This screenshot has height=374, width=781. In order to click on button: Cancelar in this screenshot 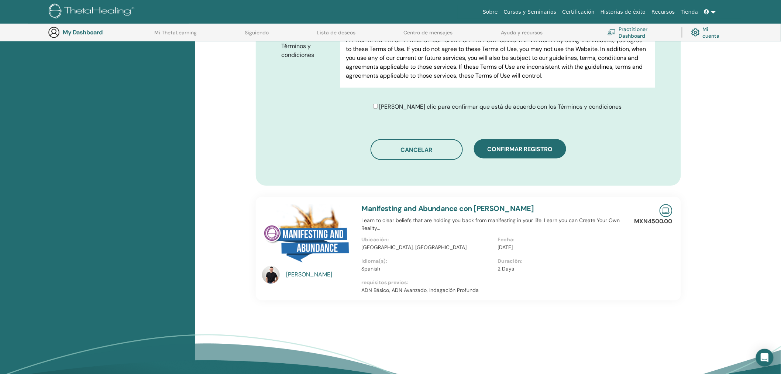, I will do `click(417, 150)`.